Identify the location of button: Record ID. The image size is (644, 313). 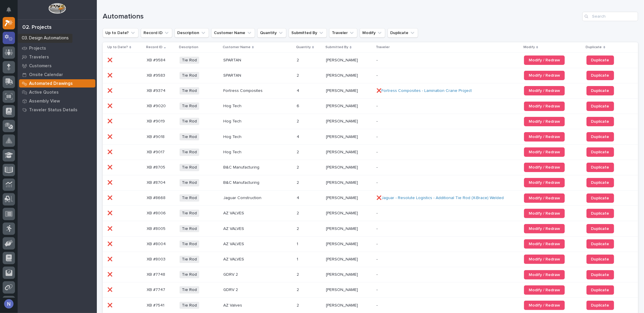
(157, 33).